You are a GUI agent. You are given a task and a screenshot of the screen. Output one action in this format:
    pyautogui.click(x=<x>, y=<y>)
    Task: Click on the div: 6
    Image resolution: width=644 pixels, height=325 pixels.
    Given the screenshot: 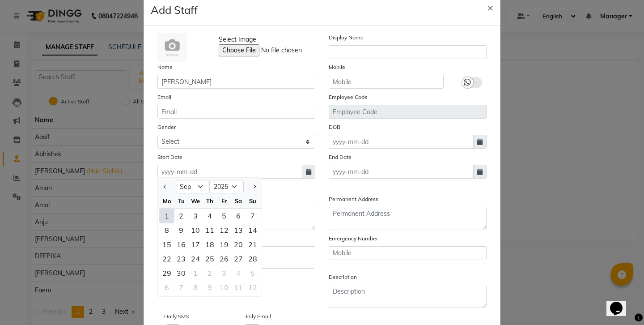 What is the action you would take?
    pyautogui.click(x=238, y=216)
    